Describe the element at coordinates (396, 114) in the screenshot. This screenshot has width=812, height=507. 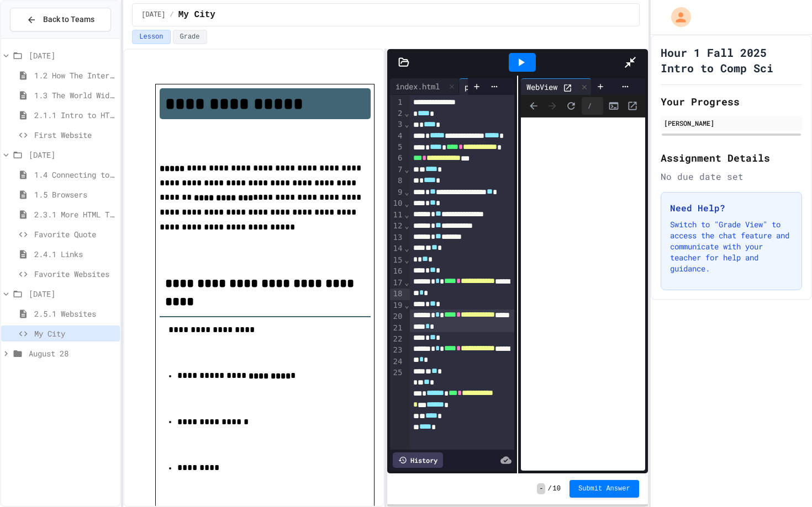
I see `div: 2` at that location.